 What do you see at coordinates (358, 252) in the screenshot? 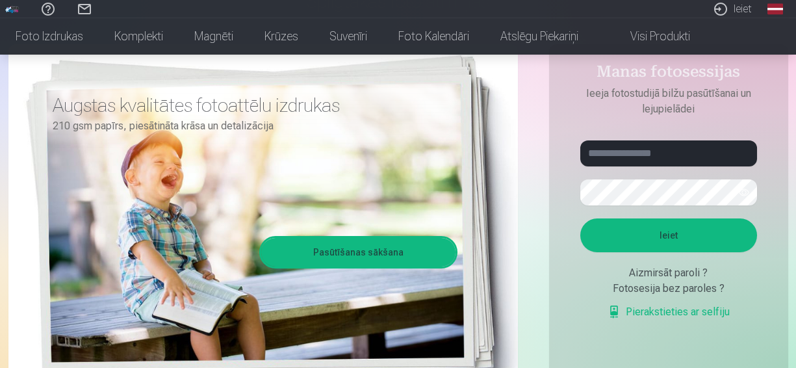
I see `a: Pasūtīšanas sākšana` at bounding box center [358, 252].